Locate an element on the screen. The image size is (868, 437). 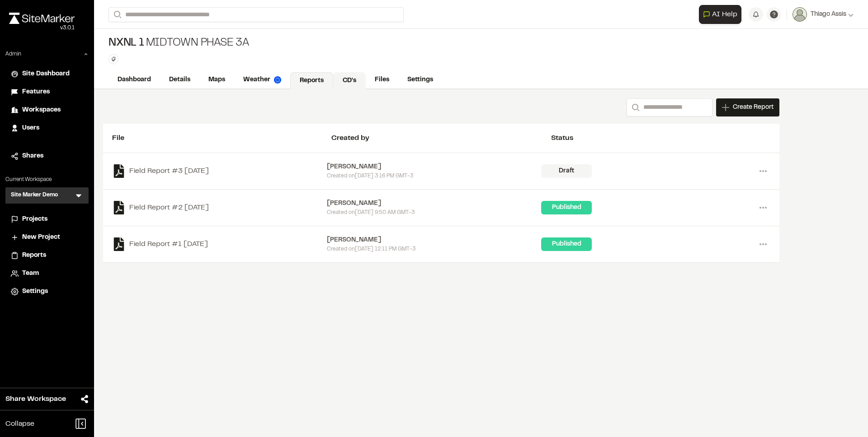
a: Projects is located at coordinates (47, 219).